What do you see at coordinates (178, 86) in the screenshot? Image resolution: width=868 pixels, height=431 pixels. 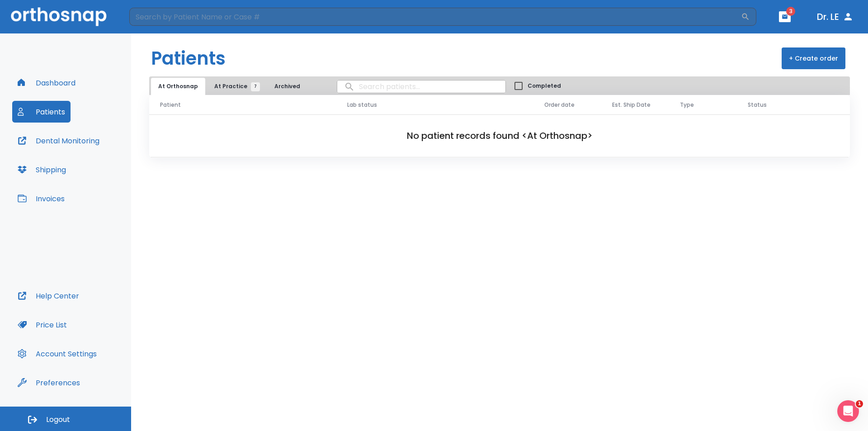 I see `button: At Orthosnap` at bounding box center [178, 86].